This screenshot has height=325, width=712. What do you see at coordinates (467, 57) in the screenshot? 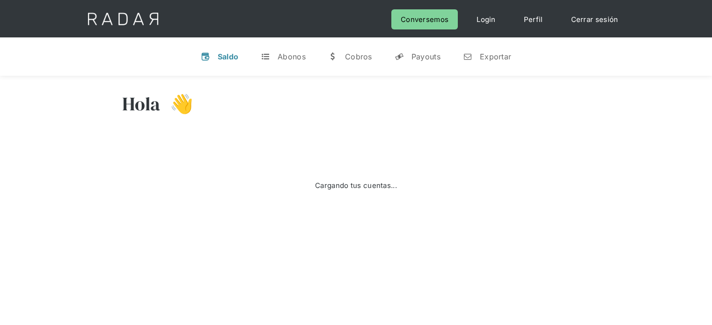
I see `div: n` at bounding box center [467, 57].